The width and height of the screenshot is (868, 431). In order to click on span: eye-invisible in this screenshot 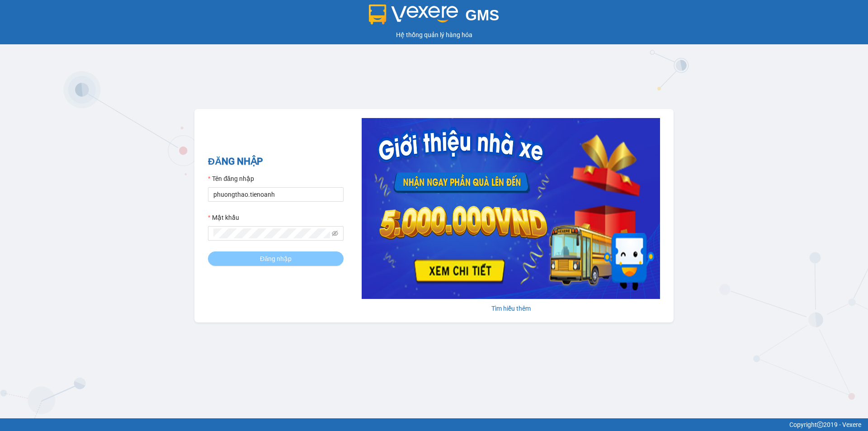, I will do `click(335, 233)`.